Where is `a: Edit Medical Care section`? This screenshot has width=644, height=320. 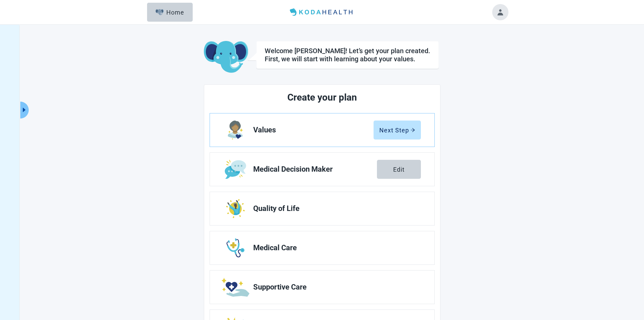 a: Edit Medical Care section is located at coordinates (322, 248).